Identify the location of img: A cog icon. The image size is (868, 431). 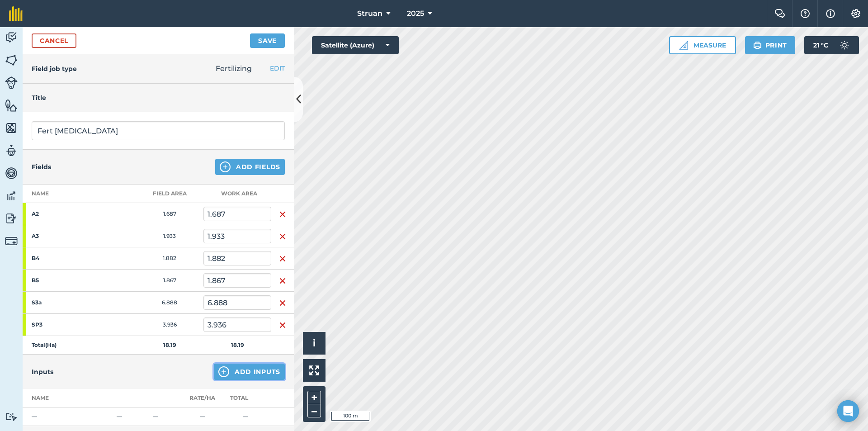
(856, 13).